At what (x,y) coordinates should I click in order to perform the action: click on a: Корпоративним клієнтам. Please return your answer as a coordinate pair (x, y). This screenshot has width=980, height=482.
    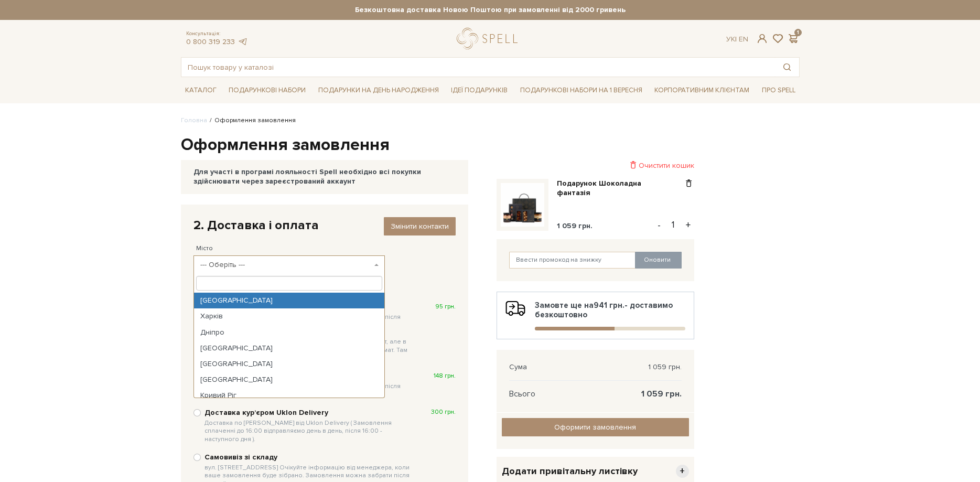
    Looking at the image, I should click on (701, 90).